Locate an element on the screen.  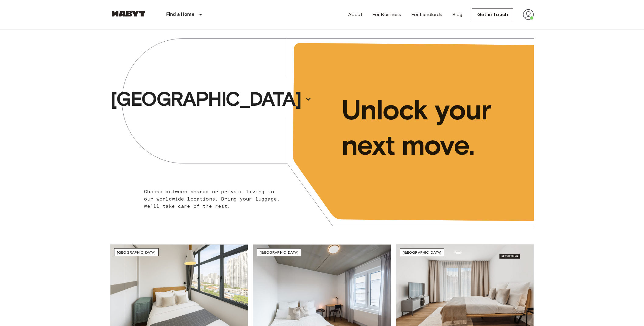
a: Blog is located at coordinates (458, 15).